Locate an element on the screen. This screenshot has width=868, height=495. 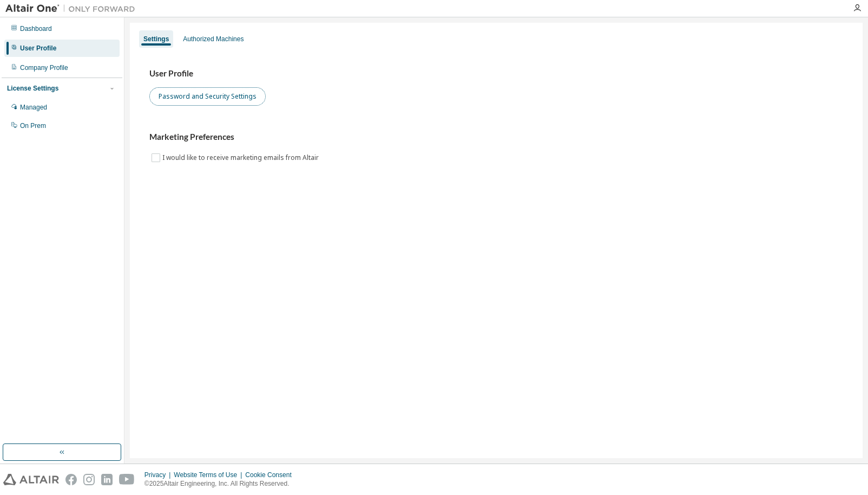
div: Cookie Consent is located at coordinates (271, 474).